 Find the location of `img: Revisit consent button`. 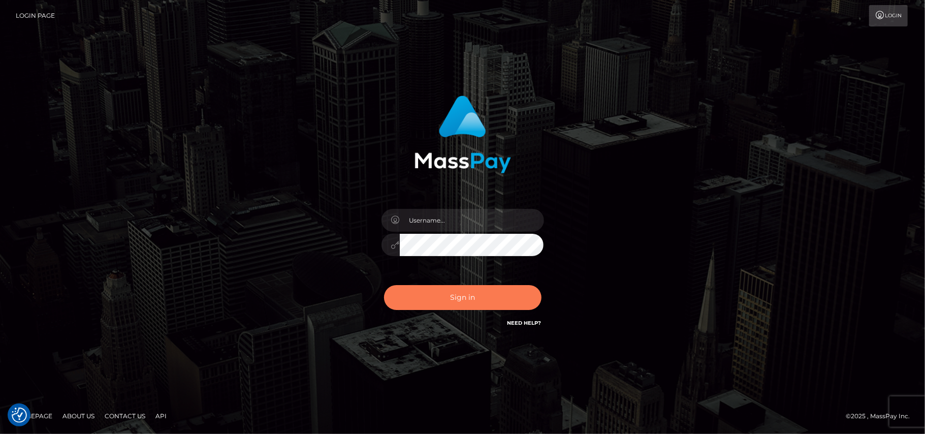

img: Revisit consent button is located at coordinates (19, 415).